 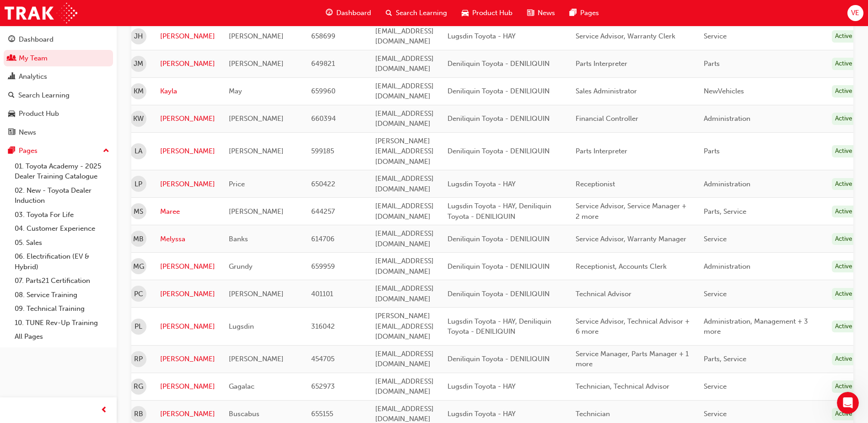 I want to click on a: 10. TUNE Rev-Up Training, so click(x=62, y=322).